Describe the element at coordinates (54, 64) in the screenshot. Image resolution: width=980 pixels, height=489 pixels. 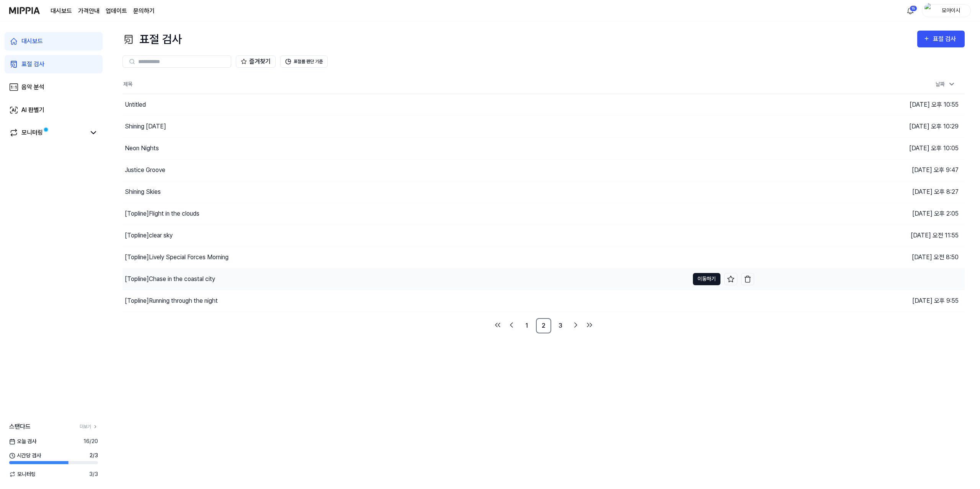
I see `a: 표절 검사` at that location.